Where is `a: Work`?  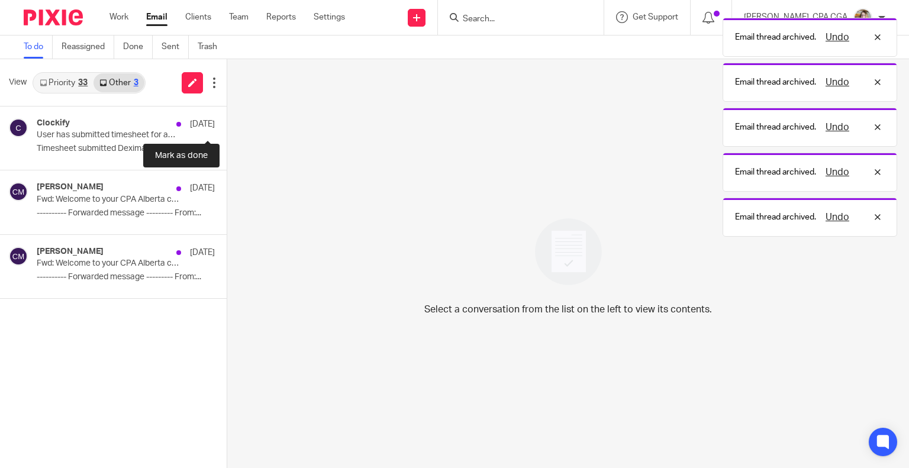 a: Work is located at coordinates (119, 17).